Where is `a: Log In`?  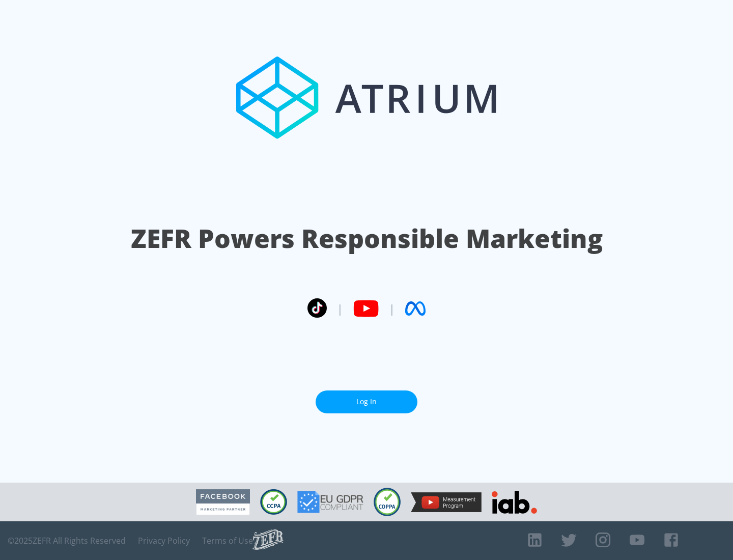
a: Log In is located at coordinates (366, 402).